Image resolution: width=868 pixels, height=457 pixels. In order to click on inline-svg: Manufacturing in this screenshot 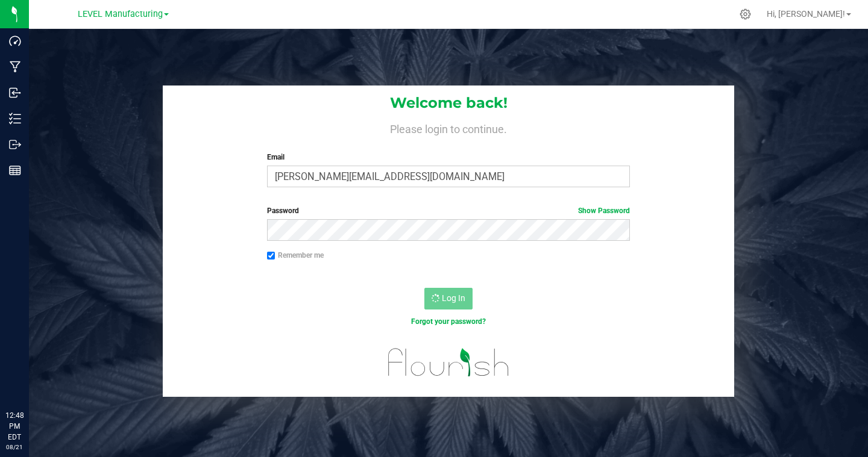, I will do `click(15, 67)`.